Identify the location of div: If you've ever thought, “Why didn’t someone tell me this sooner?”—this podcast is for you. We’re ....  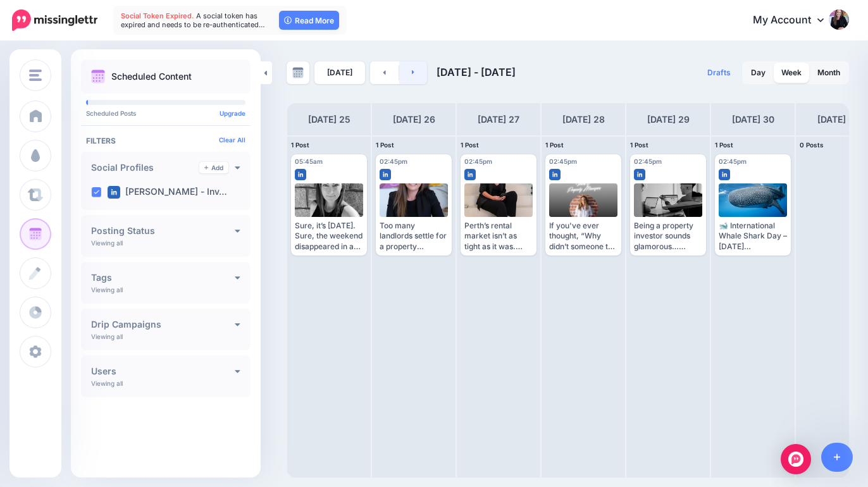
(583, 236).